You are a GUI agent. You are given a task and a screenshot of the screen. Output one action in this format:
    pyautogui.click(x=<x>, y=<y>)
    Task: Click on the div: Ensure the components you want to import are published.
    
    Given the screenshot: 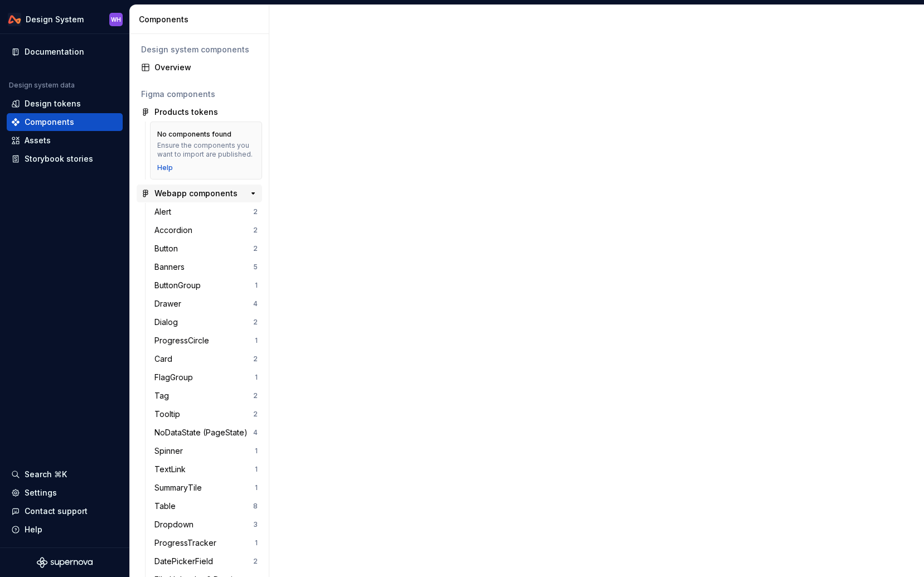 What is the action you would take?
    pyautogui.click(x=205, y=150)
    